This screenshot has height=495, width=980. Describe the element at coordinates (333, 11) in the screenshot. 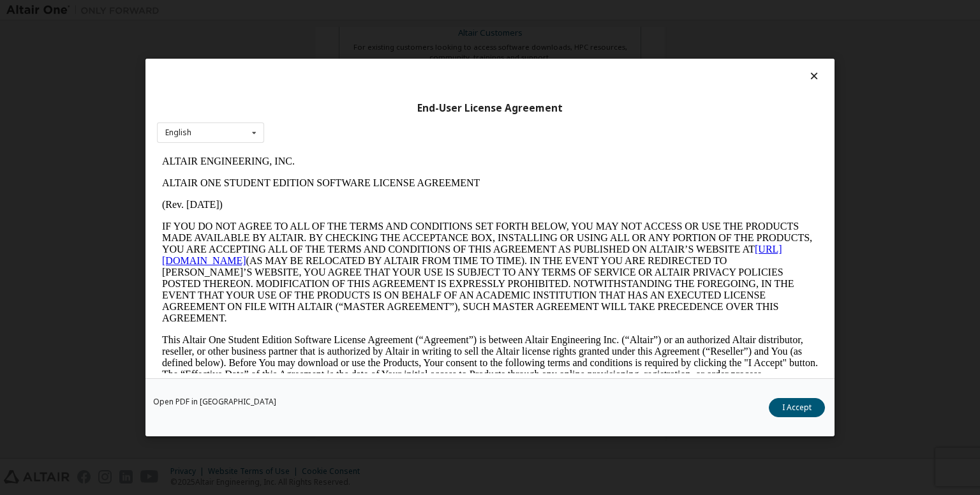

I see `p: ALTAIR ENGINEERING, INC.` at that location.